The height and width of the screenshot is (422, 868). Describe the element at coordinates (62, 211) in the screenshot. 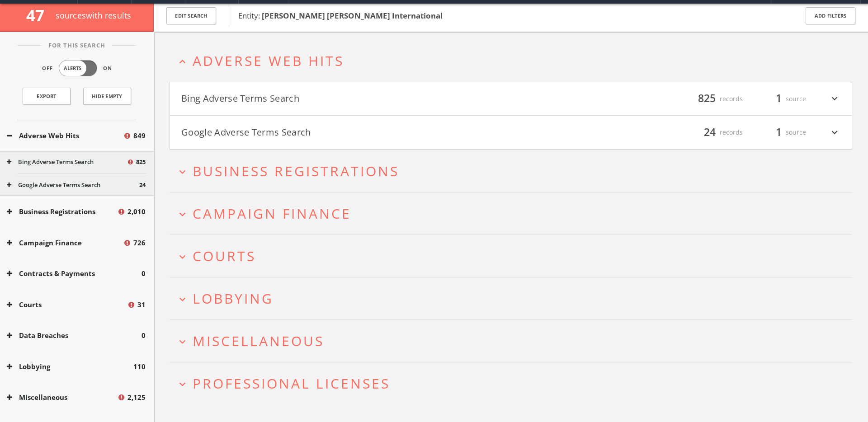

I see `button: Business Registrations` at that location.